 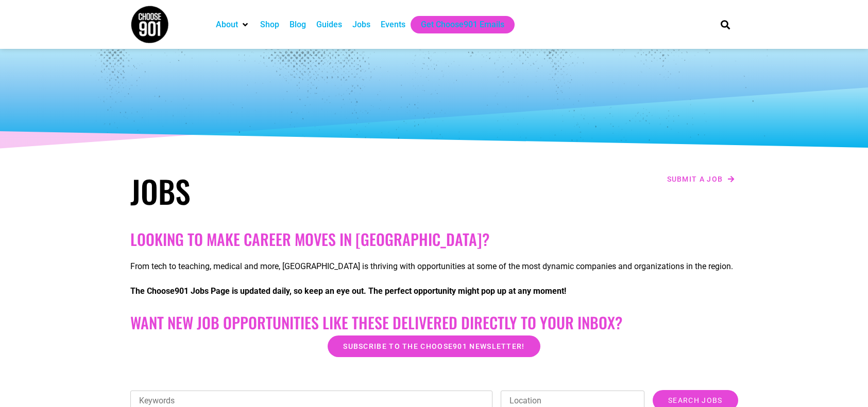 I want to click on a: Guides, so click(x=329, y=25).